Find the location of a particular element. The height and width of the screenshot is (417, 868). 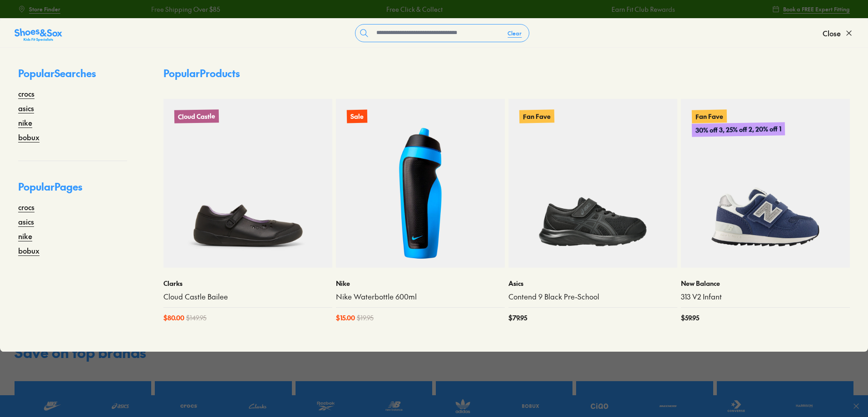

a: Shoes &amp; Sox is located at coordinates (38, 33).